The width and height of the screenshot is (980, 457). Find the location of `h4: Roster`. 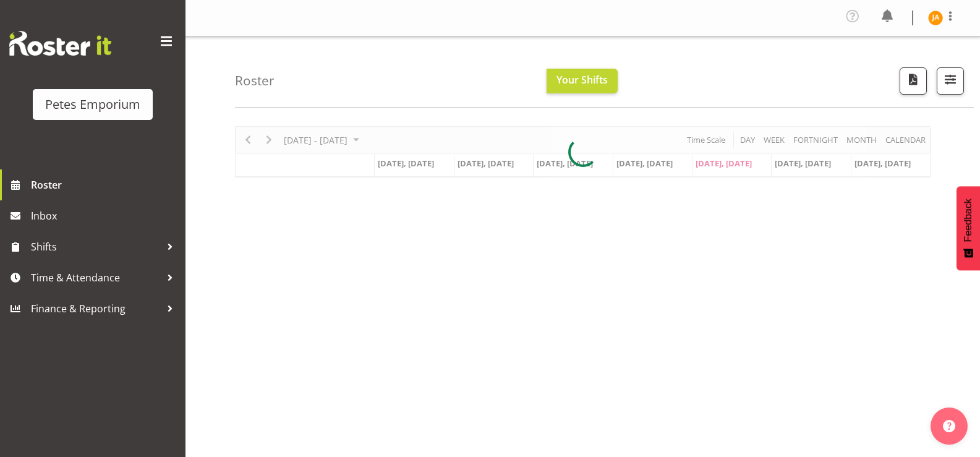

h4: Roster is located at coordinates (255, 81).